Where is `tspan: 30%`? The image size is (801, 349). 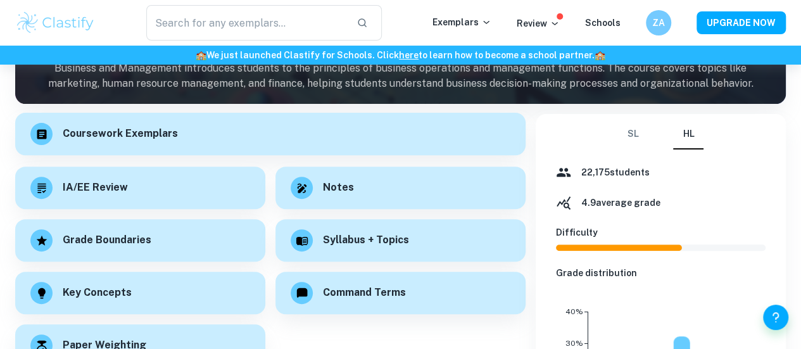 tspan: 30% is located at coordinates (574, 343).